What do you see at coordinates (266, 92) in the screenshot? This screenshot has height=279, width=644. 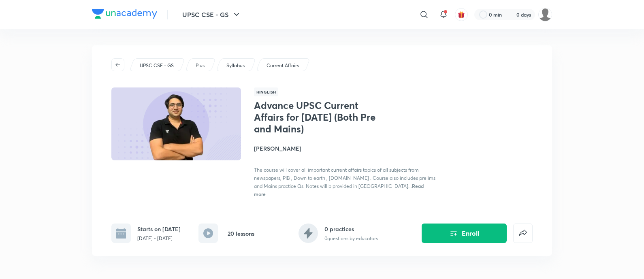 I see `span: Hinglish` at bounding box center [266, 92].